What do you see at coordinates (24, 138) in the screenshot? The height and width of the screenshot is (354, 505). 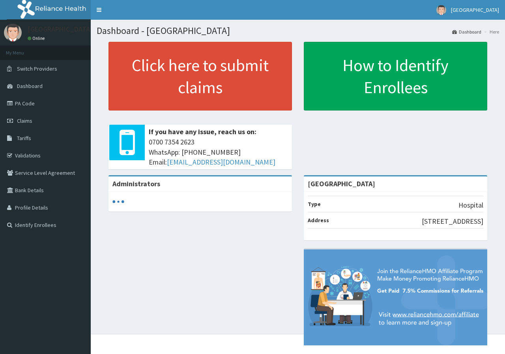 I see `span: Tariffs` at bounding box center [24, 138].